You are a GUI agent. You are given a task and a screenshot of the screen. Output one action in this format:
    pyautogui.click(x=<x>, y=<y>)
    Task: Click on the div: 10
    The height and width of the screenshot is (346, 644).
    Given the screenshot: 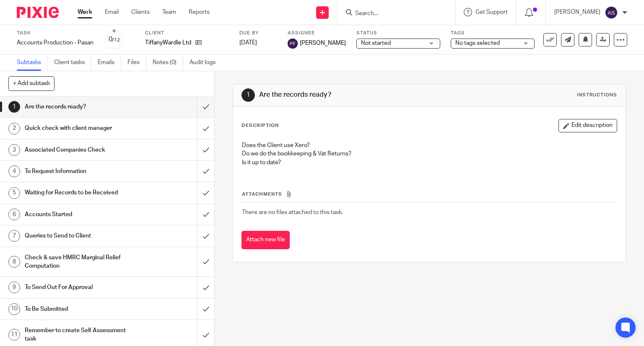 What is the action you would take?
    pyautogui.click(x=14, y=309)
    